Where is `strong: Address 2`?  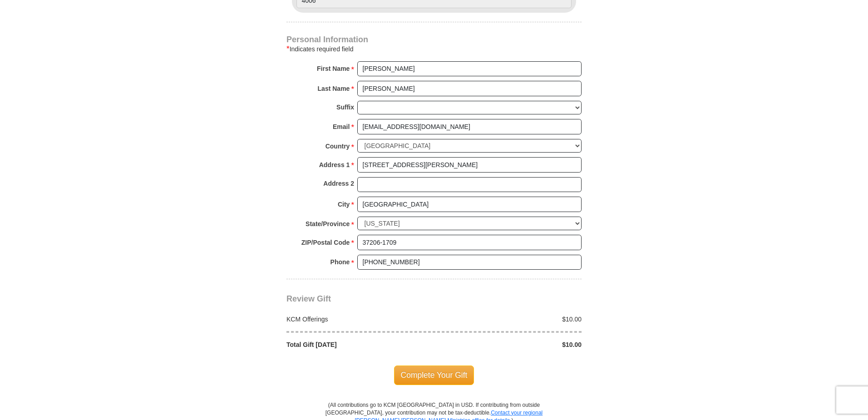
strong: Address 2 is located at coordinates (339, 183).